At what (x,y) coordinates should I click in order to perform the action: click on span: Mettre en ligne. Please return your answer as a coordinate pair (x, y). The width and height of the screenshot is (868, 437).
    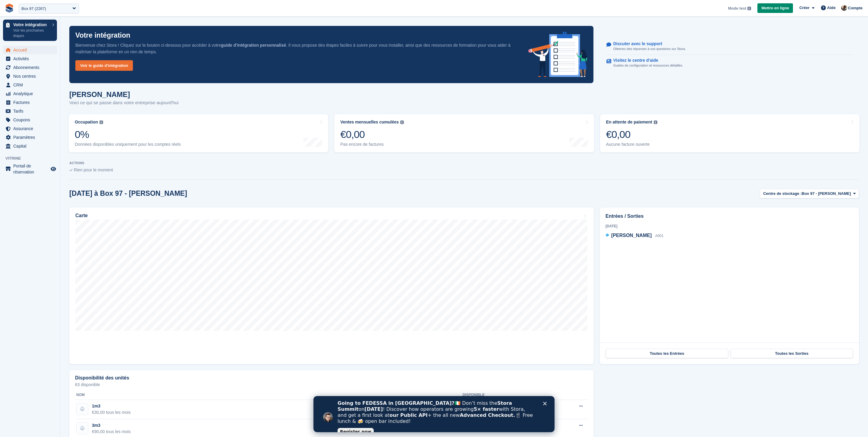
    Looking at the image, I should click on (775, 8).